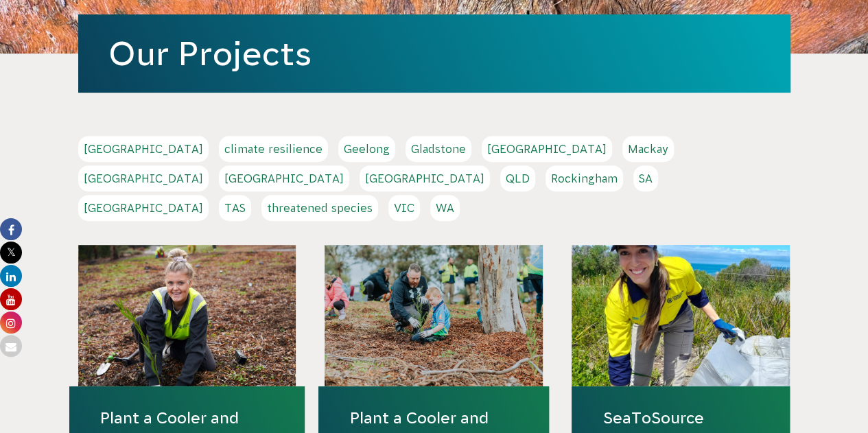 Image resolution: width=868 pixels, height=433 pixels. What do you see at coordinates (444, 208) in the screenshot?
I see `a: WA` at bounding box center [444, 208].